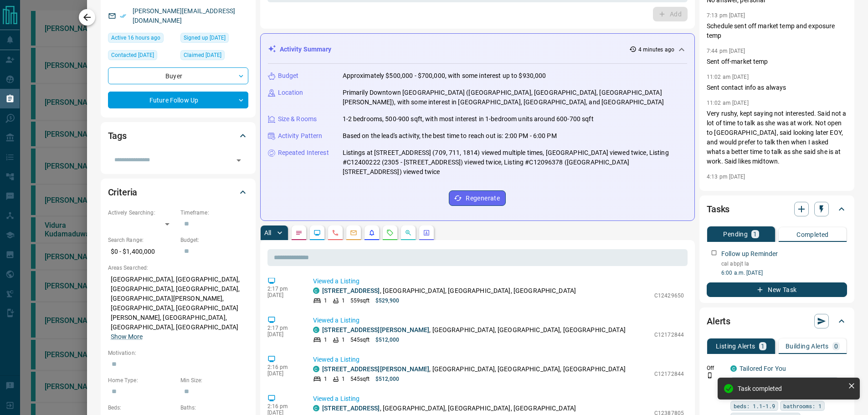 The width and height of the screenshot is (868, 415). I want to click on p: Based on the lead's activity, the best time to reach out is: 2:00 PM - 6:00 PM, so click(450, 136).